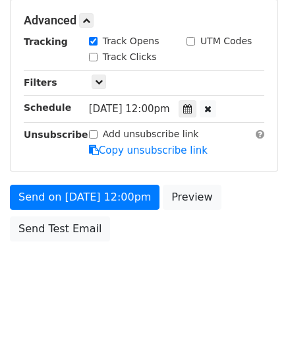  What do you see at coordinates (46, 42) in the screenshot?
I see `strong: Tracking` at bounding box center [46, 42].